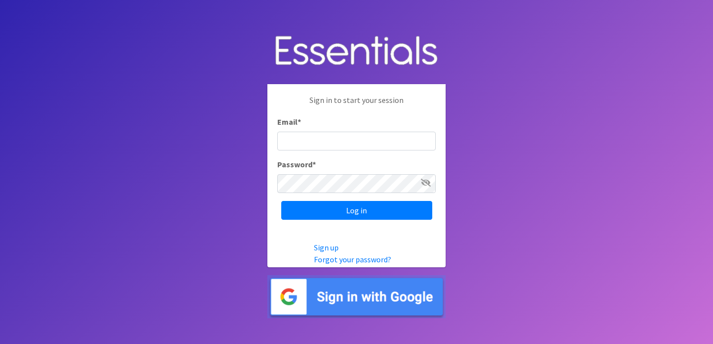 The image size is (713, 344). I want to click on img: Sign in with Google, so click(356, 297).